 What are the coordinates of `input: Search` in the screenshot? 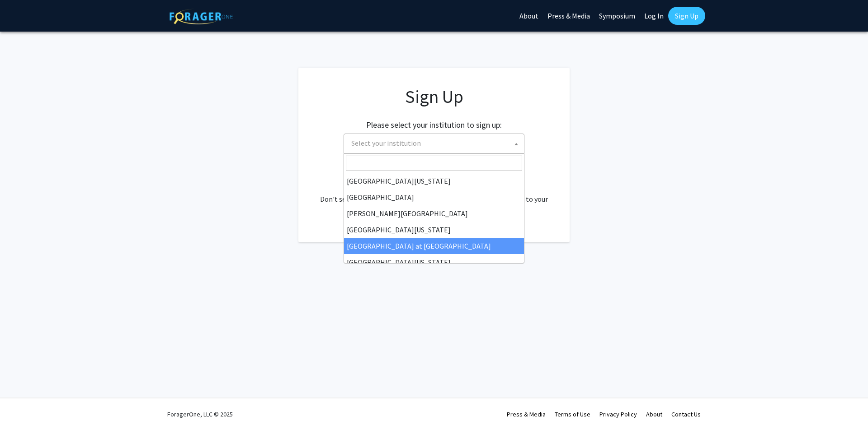 It's located at (434, 163).